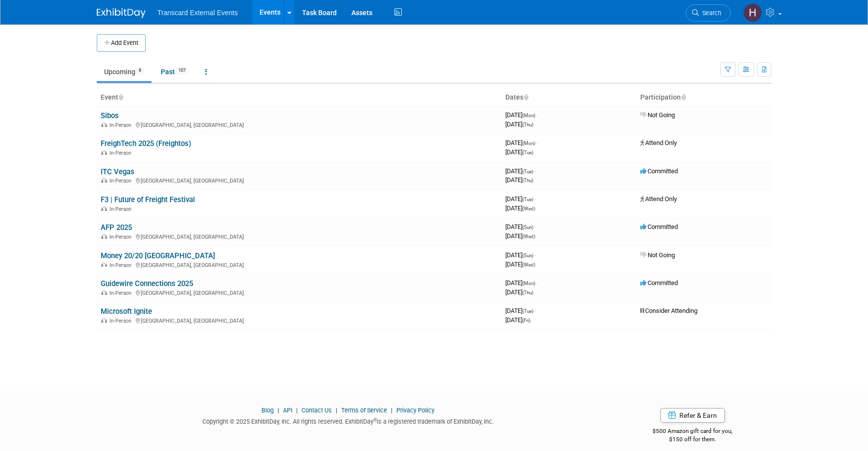 The height and width of the screenshot is (451, 868). I want to click on a: Upcoming8, so click(124, 72).